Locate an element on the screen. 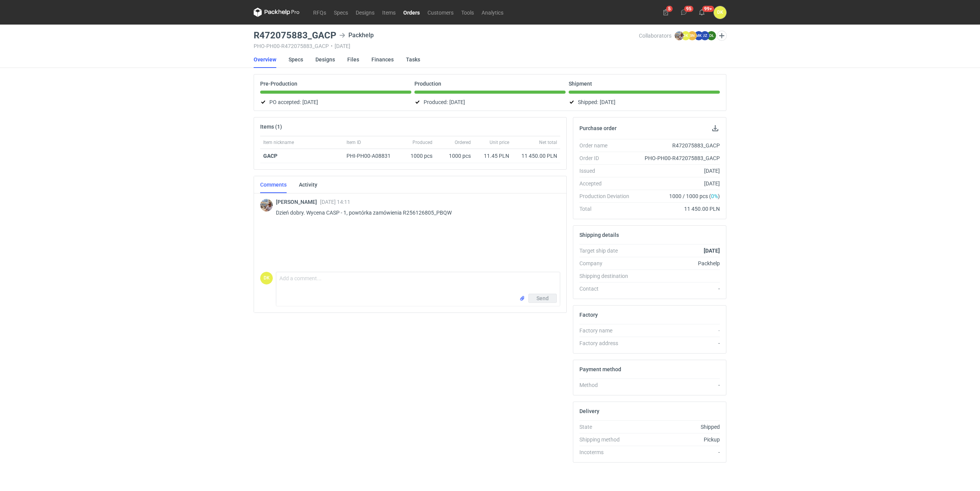  div: Contact is located at coordinates (607, 288).